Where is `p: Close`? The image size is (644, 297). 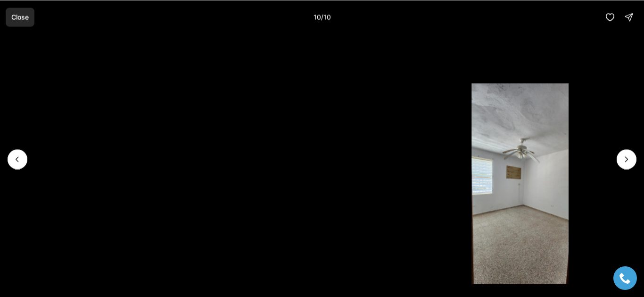
p: Close is located at coordinates (20, 17).